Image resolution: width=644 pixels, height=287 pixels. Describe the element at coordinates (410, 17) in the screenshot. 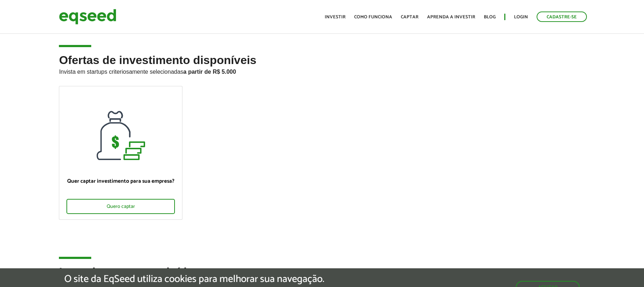

I see `a: Captar` at that location.